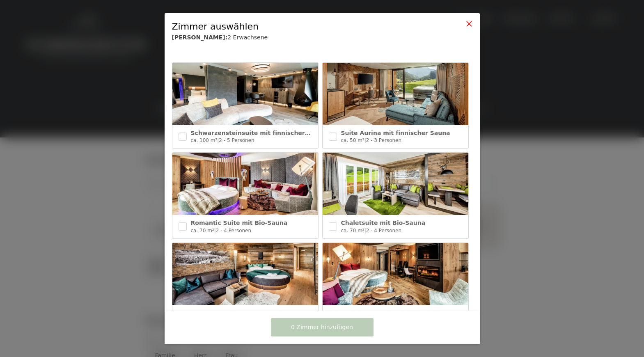 This screenshot has width=644, height=357. I want to click on span: Romantic Suite mit Bio-Sauna, so click(239, 223).